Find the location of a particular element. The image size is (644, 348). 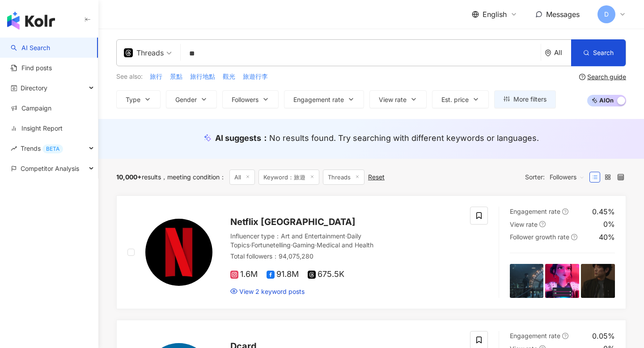

span: Trends is located at coordinates (41, 148).